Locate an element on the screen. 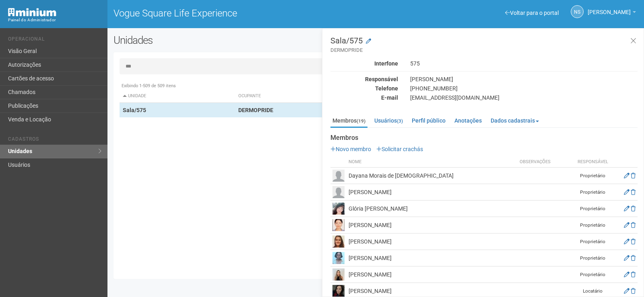 The height and width of the screenshot is (297, 644). div: Responsável is located at coordinates (364, 80).